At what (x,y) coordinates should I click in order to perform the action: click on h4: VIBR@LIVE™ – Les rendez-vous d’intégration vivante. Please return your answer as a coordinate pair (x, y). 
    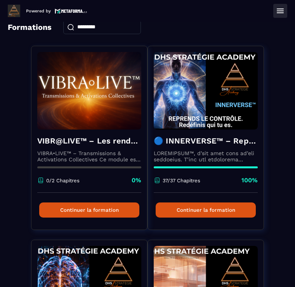
    Looking at the image, I should click on (89, 141).